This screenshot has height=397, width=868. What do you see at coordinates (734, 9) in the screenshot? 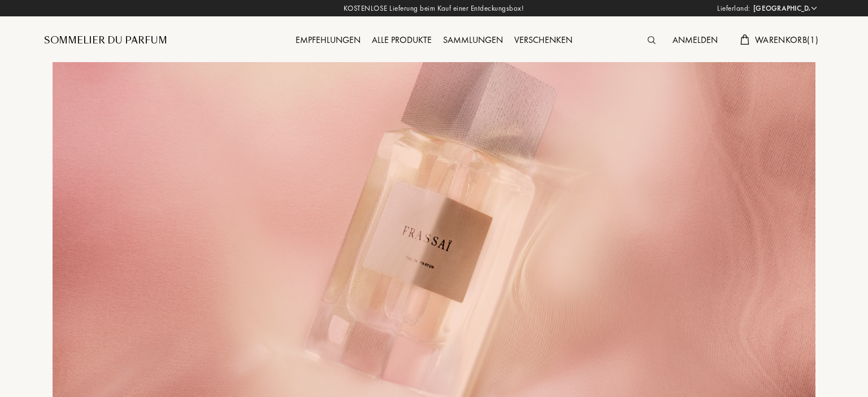
I see `span: Lieferland:` at bounding box center [734, 9].